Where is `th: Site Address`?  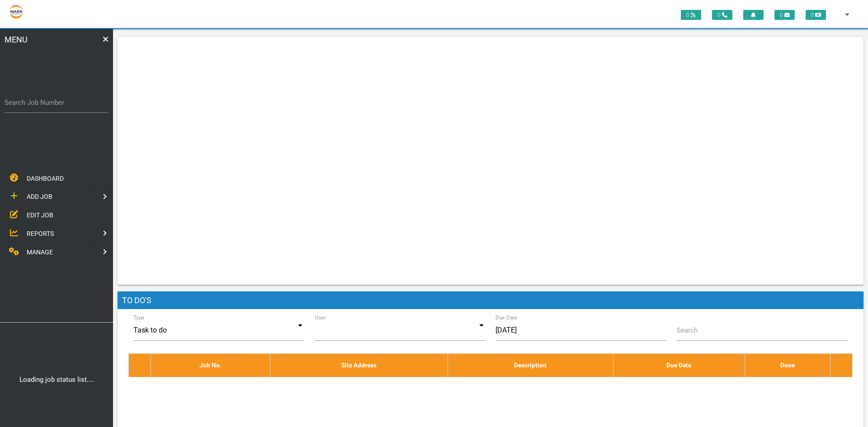 th: Site Address is located at coordinates (359, 365).